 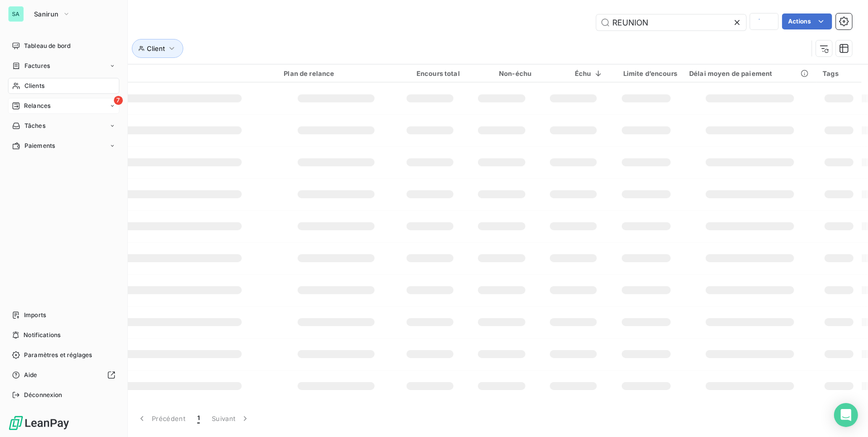 What do you see at coordinates (46, 14) in the screenshot?
I see `span: Sanirun` at bounding box center [46, 14].